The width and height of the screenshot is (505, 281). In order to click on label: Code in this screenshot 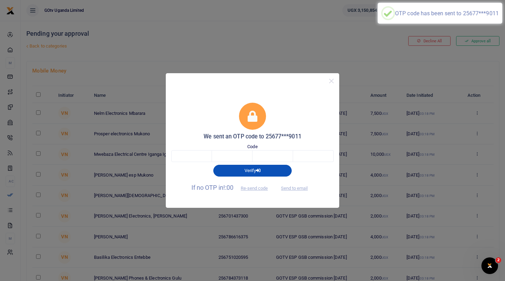, I will do `click(252, 147)`.